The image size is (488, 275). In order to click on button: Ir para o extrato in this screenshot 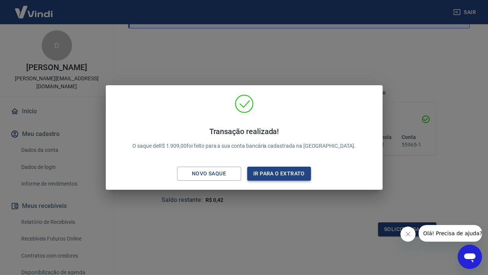, I will do `click(279, 174)`.